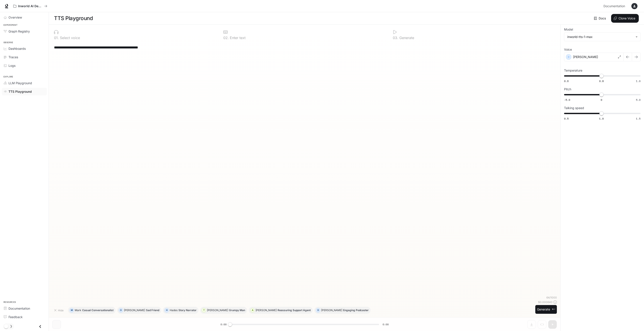 The height and width of the screenshot is (331, 644). Describe the element at coordinates (639, 118) in the screenshot. I see `span: 1.5` at that location.